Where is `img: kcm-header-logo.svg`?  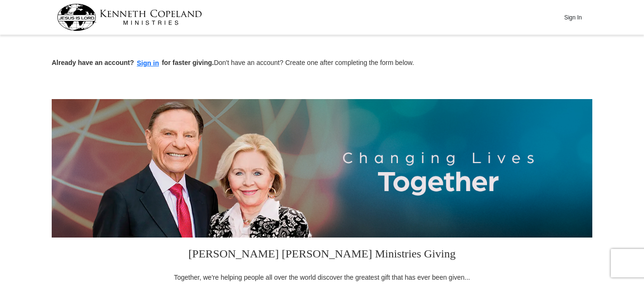
img: kcm-header-logo.svg is located at coordinates (129, 17).